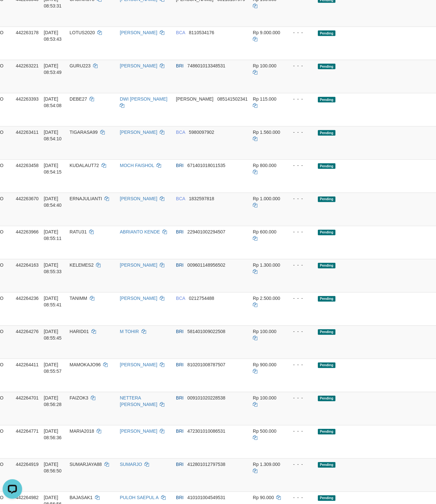  I want to click on span: 442264982, so click(27, 498).